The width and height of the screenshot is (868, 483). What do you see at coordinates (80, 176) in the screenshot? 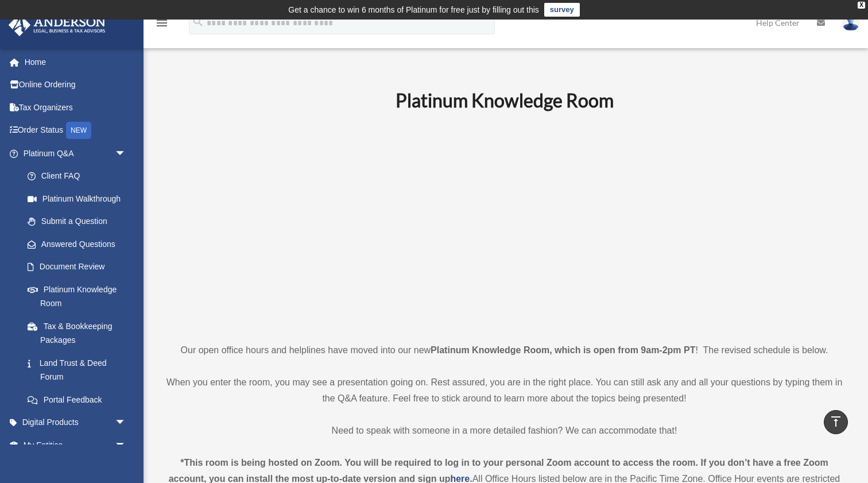
I see `a: Client FAQ` at bounding box center [80, 176].